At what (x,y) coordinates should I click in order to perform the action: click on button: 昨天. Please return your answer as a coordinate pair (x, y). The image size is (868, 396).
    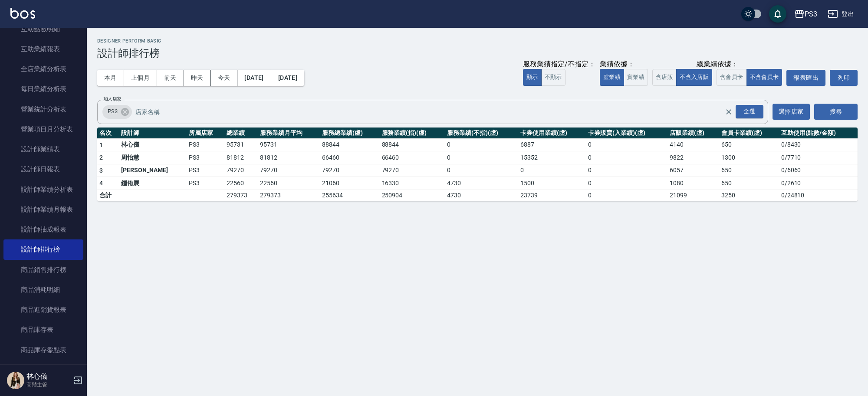
    Looking at the image, I should click on (198, 77).